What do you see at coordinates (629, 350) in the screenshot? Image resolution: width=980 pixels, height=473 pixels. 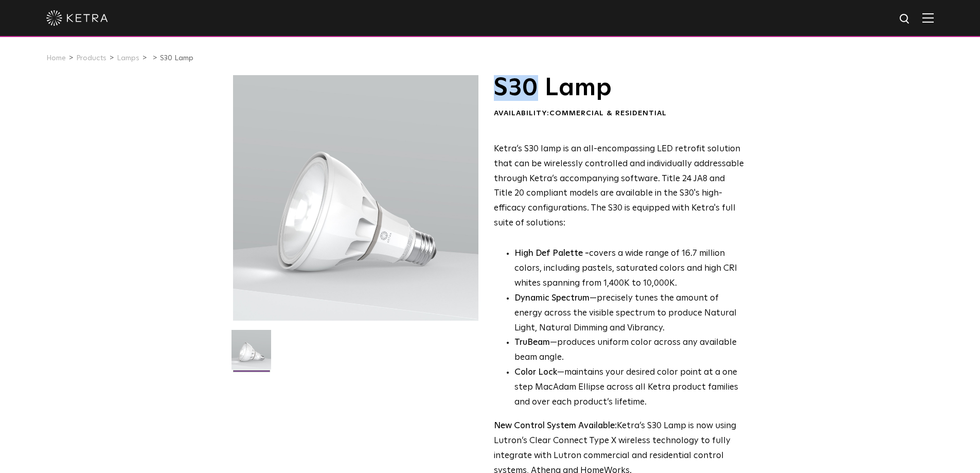 I see `li: —produces uniform color across any available beam angle.` at bounding box center [629, 350].